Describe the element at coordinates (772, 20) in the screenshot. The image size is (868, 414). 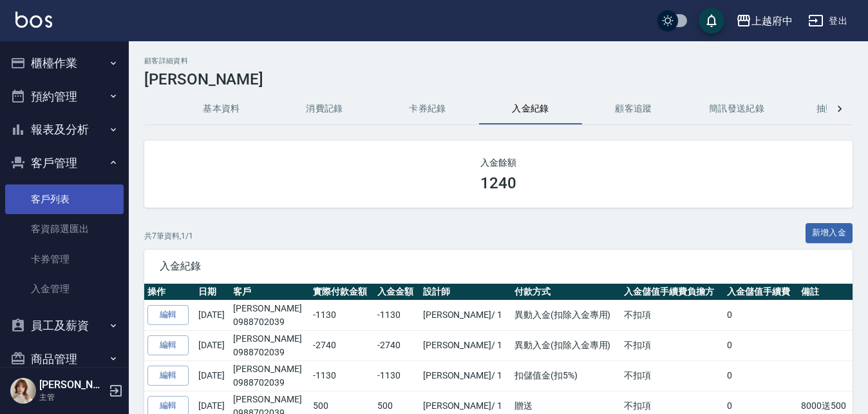
I see `div: 上越府中` at that location.